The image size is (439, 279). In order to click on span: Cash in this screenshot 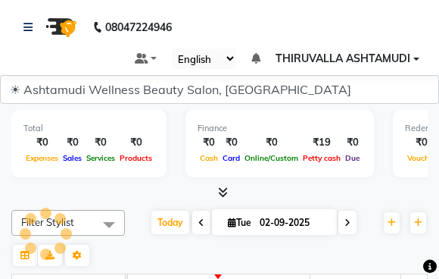, I will do `click(209, 158)`.